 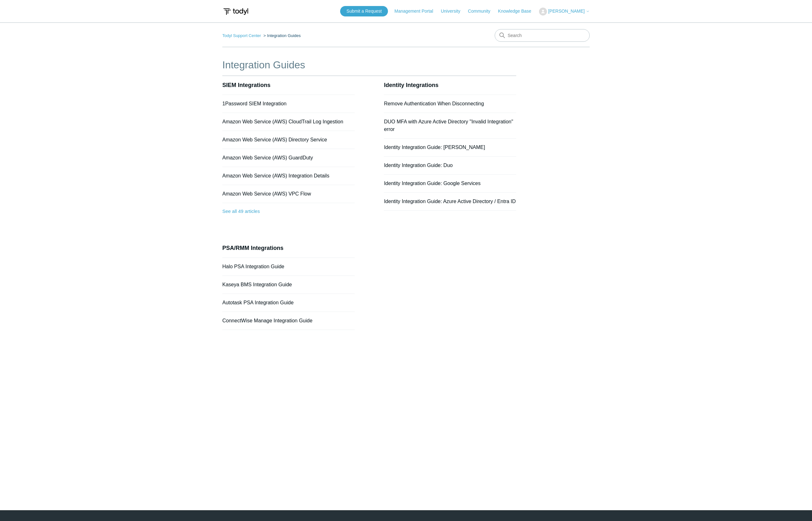 What do you see at coordinates (236, 11) in the screenshot?
I see `img: Todyl Support Center Help Center home page` at bounding box center [236, 11].